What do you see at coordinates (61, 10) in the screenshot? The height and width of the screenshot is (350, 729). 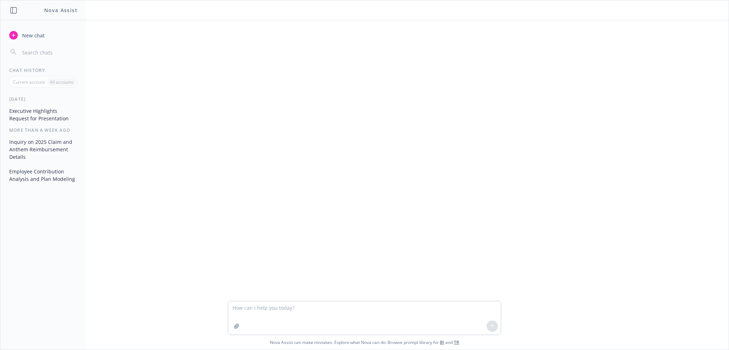 I see `h1: Nova Assist` at bounding box center [61, 10].